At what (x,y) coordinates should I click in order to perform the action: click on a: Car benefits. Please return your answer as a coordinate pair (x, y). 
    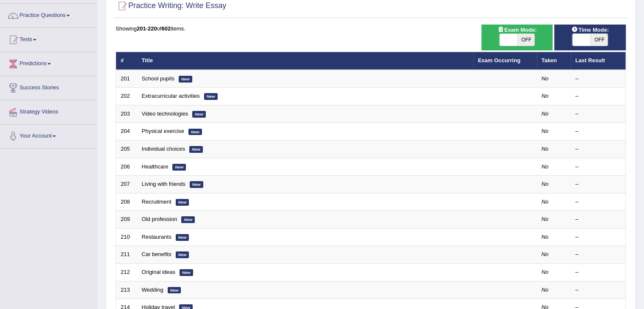
    Looking at the image, I should click on (157, 254).